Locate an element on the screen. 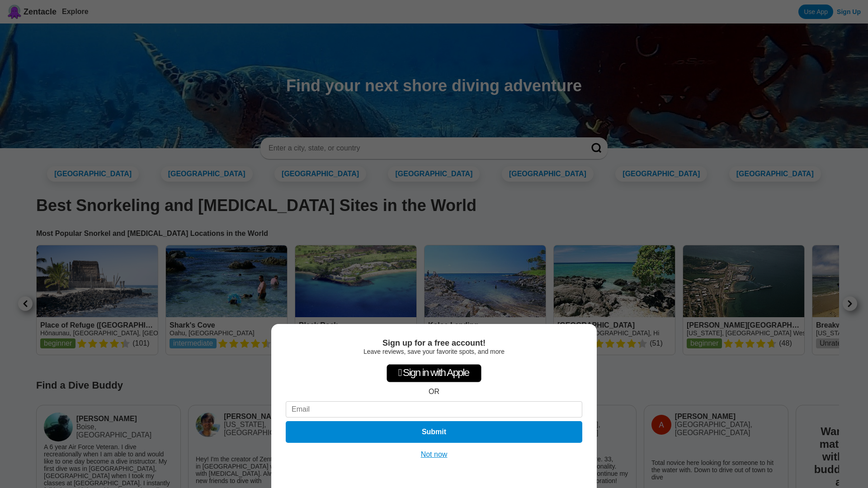  div: Sign up for a free account! is located at coordinates (434, 343).